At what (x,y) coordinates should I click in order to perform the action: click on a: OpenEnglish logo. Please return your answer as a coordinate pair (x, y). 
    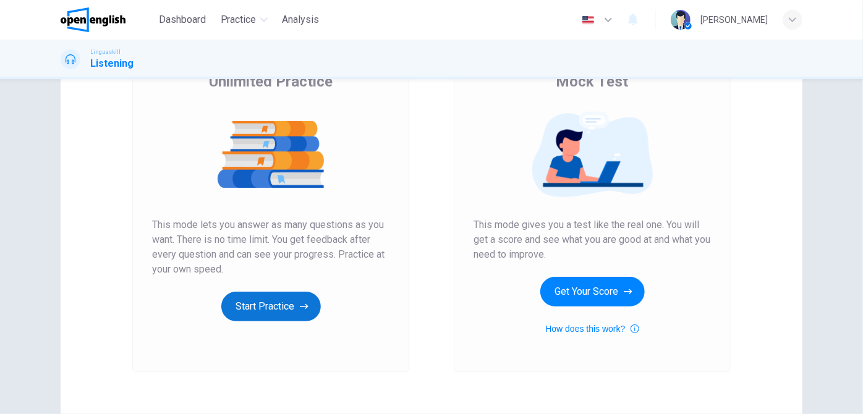
    Looking at the image, I should click on (107, 20).